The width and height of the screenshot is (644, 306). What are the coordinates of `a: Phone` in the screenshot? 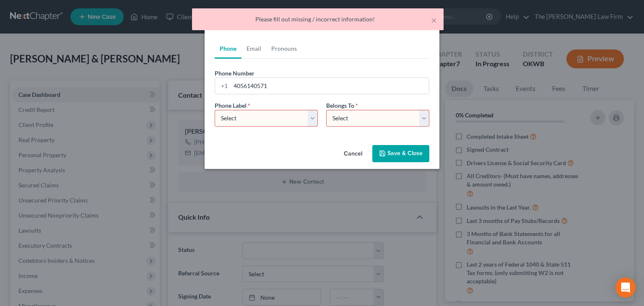 It's located at (228, 48).